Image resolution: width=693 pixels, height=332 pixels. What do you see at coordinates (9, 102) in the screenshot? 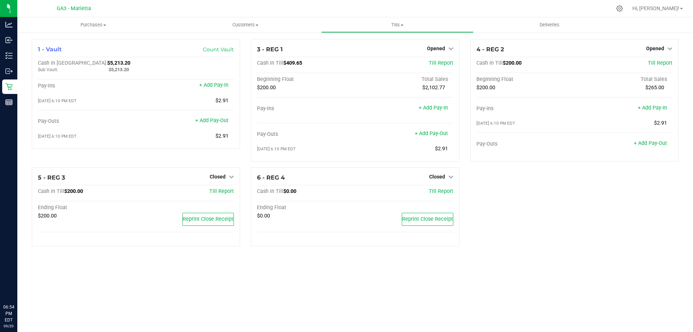
I see `inline-svg: Reports` at bounding box center [9, 102].